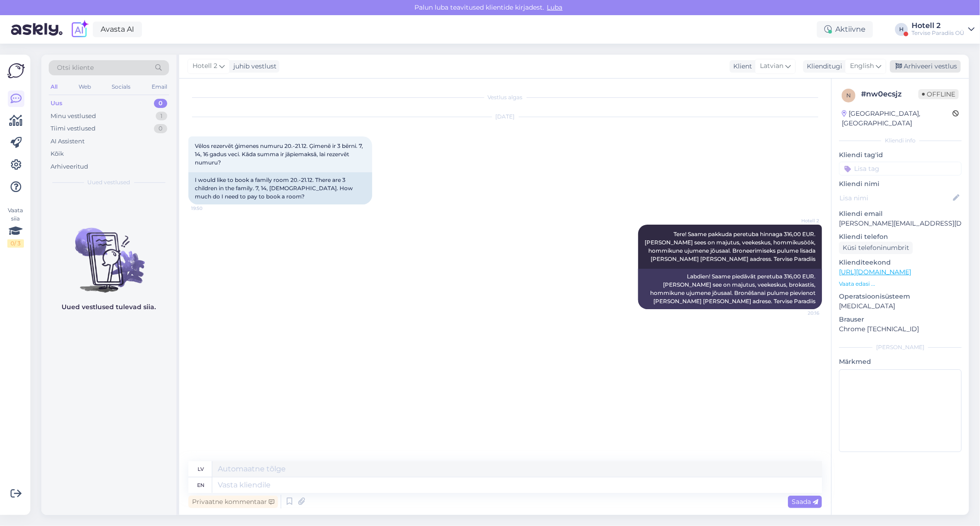 This screenshot has height=526, width=980. What do you see at coordinates (208, 208) in the screenshot?
I see `span: 19:50` at bounding box center [208, 208].